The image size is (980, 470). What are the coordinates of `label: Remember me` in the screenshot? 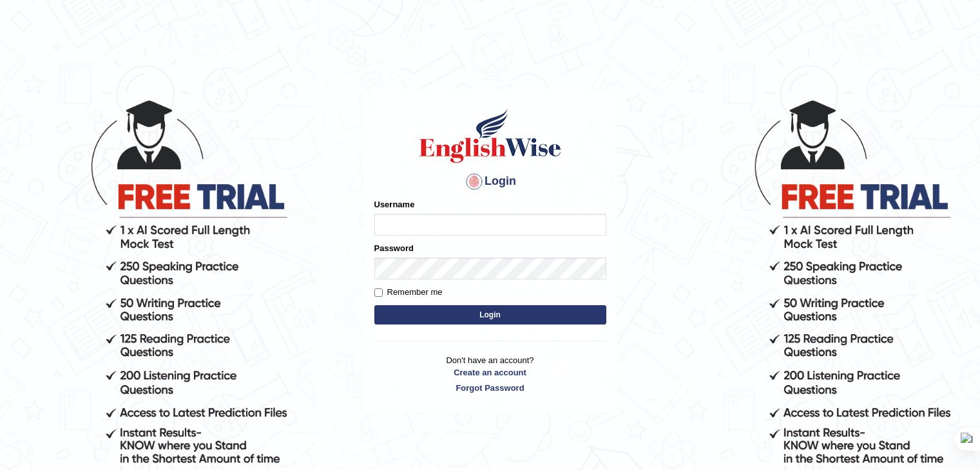 It's located at (408, 293).